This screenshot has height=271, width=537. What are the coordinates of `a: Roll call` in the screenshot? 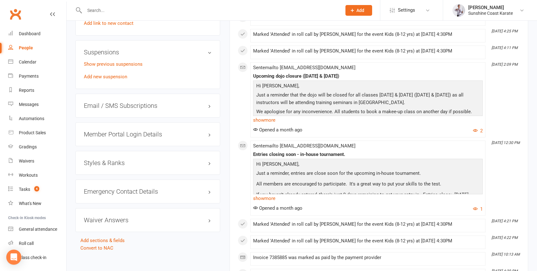 It's located at (37, 243).